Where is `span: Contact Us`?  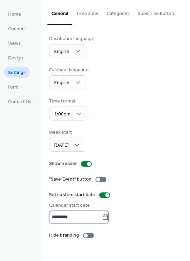 span: Contact Us is located at coordinates (20, 102).